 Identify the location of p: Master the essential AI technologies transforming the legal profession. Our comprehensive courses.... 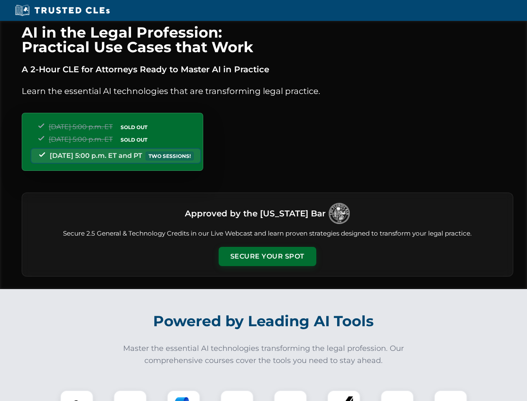
(264, 354).